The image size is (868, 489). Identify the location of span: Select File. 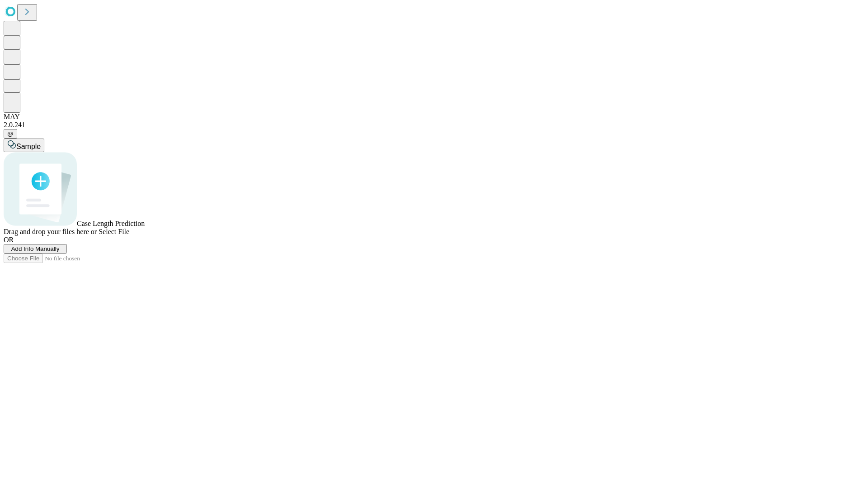
(114, 232).